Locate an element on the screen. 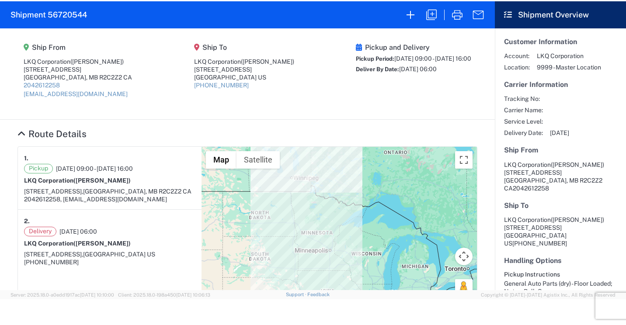 The width and height of the screenshot is (626, 325). h5: Pickup and Delivery is located at coordinates (414, 47).